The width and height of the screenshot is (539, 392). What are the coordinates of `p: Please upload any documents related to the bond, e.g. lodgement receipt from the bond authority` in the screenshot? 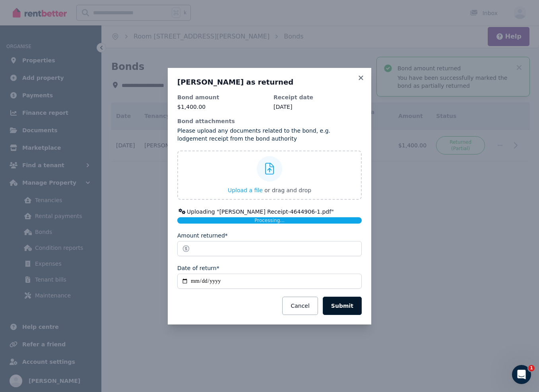 It's located at (270, 135).